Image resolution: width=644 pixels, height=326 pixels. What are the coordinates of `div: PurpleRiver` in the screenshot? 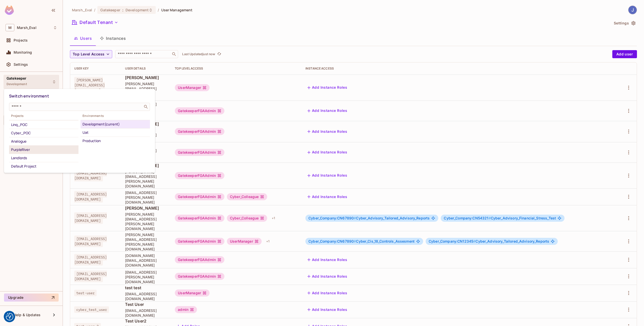 It's located at (44, 149).